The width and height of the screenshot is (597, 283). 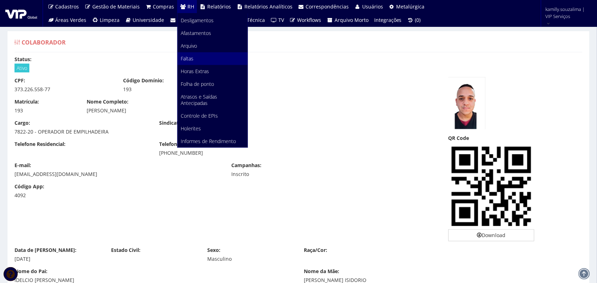 I want to click on span: Compras, so click(x=164, y=6).